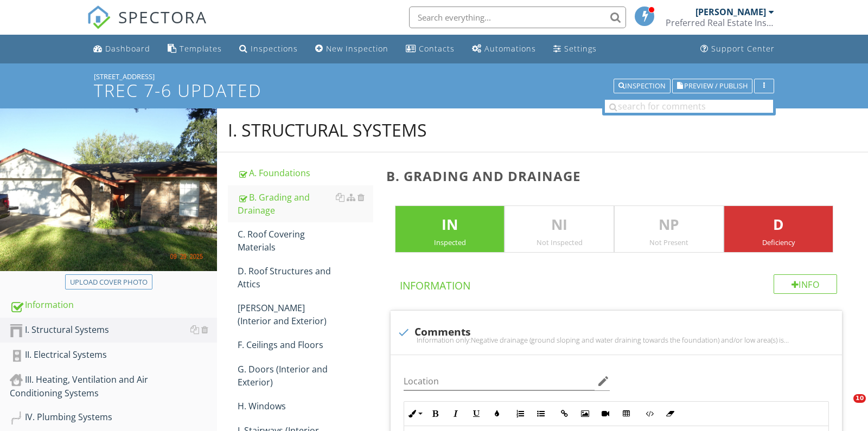  I want to click on button: Insert Image (Ctrl+P), so click(585, 414).